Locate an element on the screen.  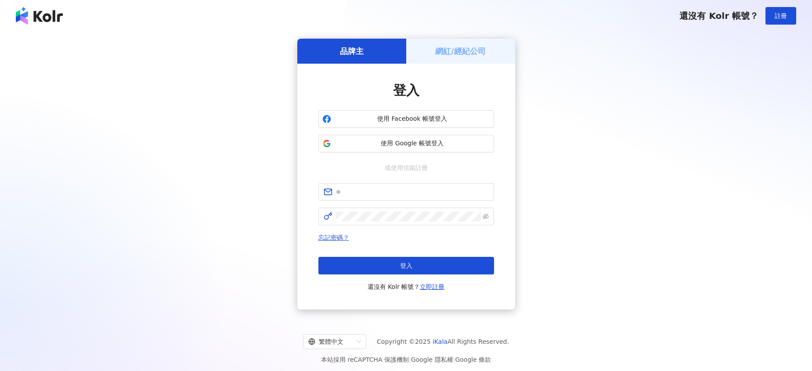
span: 註冊 is located at coordinates (781, 16).